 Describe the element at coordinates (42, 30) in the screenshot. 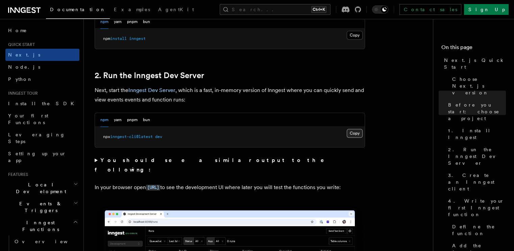

I see `a: Home` at that location.